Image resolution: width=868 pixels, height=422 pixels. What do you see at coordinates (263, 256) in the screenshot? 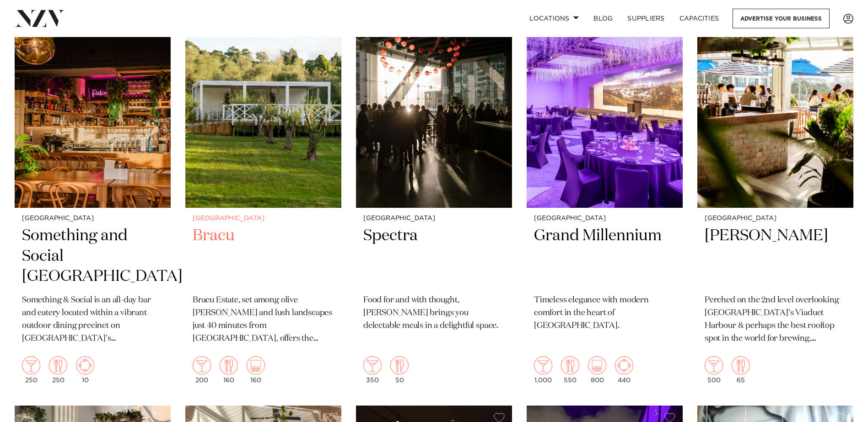
I see `h2: Bracu` at bounding box center [263, 256].